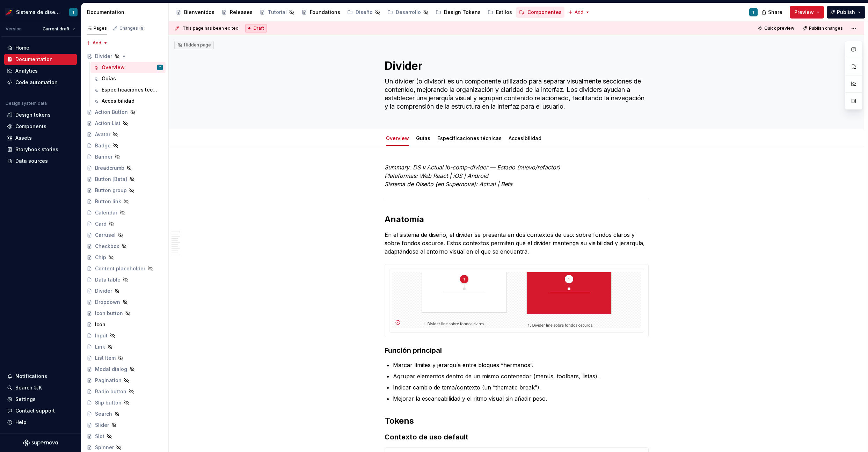  What do you see at coordinates (108, 124) in the screenshot?
I see `div: Action List` at bounding box center [108, 124].